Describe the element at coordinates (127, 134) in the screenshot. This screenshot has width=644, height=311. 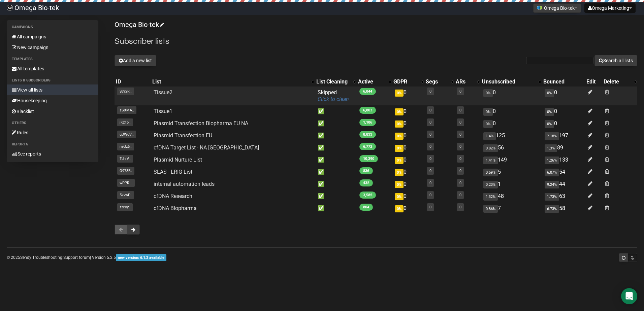
I see `span: uDWC7..` at that location.